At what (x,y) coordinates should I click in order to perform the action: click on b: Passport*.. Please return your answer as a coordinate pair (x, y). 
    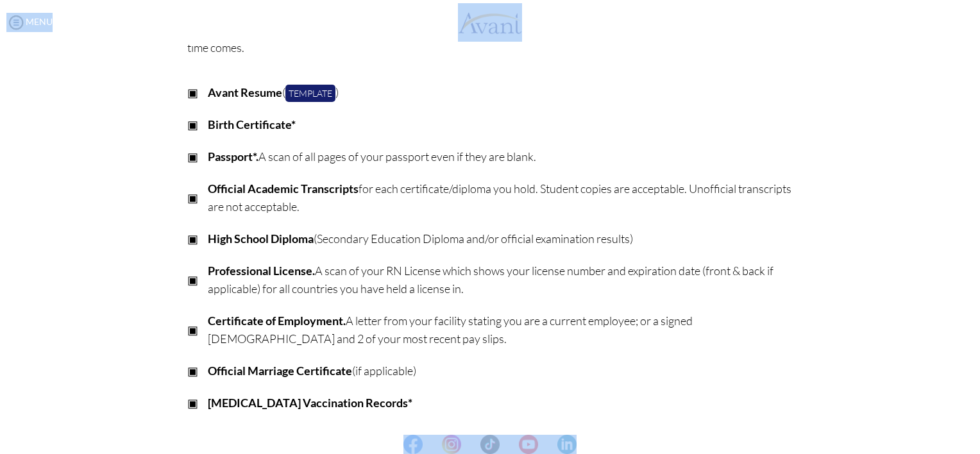
    Looking at the image, I should click on (233, 156).